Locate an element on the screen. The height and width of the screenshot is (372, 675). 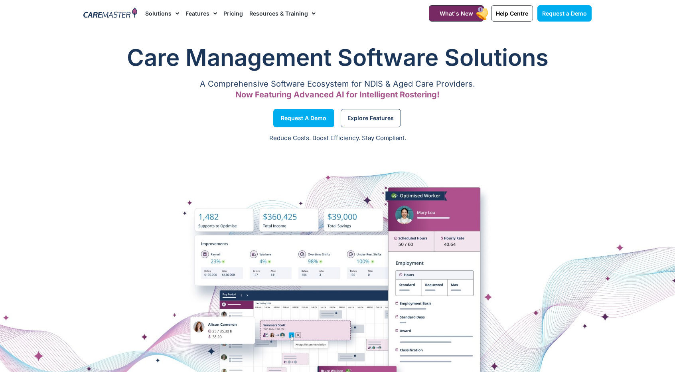
h1: Care Management Software Solutions is located at coordinates (337, 57).